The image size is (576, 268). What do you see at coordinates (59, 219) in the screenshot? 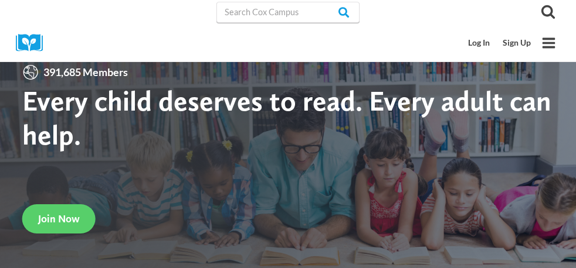
I see `a: Join Now` at bounding box center [59, 219].